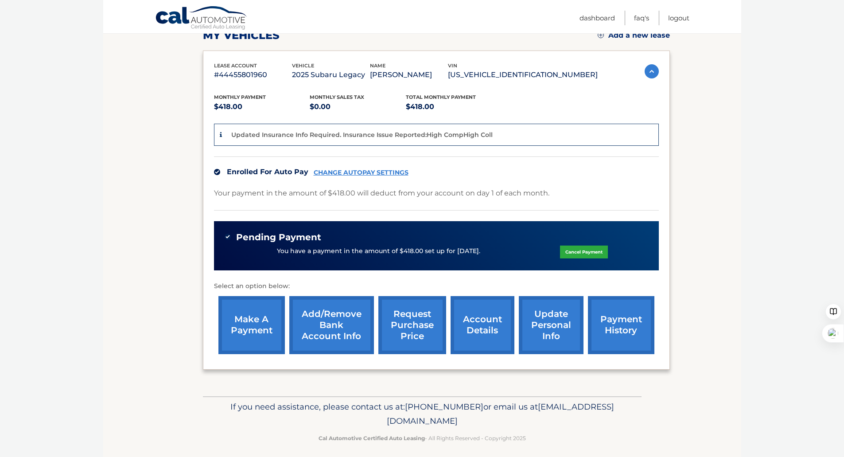 The height and width of the screenshot is (457, 844). I want to click on a: Cancel Payment, so click(584, 252).